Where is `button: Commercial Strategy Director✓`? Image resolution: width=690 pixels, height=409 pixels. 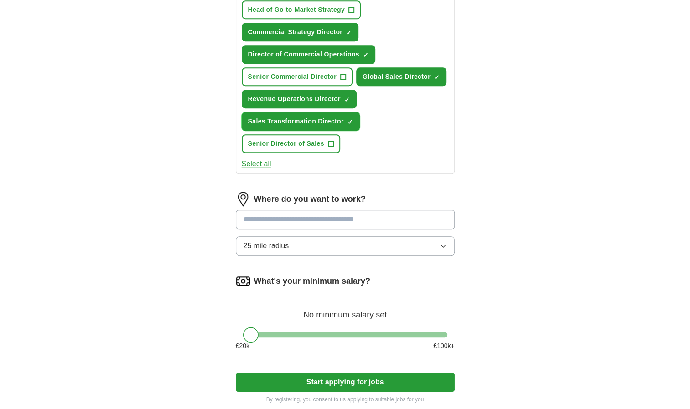
button: Commercial Strategy Director✓ is located at coordinates (300, 32).